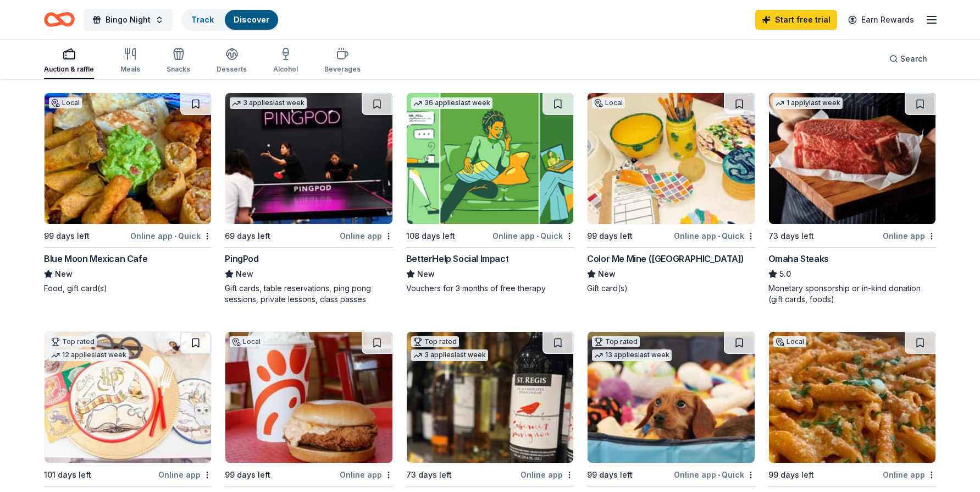  Describe the element at coordinates (128, 288) in the screenshot. I see `div: Food, gift card(s)` at that location.